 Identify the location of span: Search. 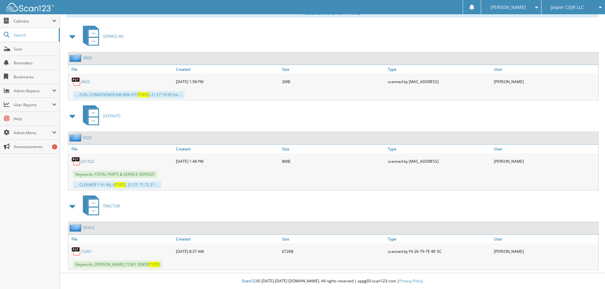
(35, 35).